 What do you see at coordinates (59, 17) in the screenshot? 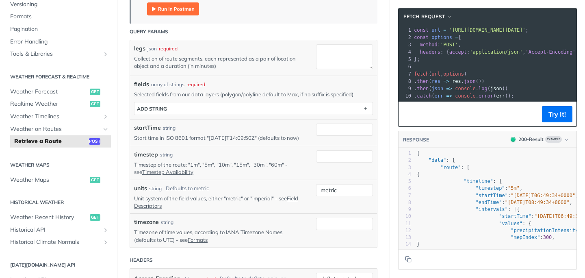
I see `a: Formats` at bounding box center [59, 17].